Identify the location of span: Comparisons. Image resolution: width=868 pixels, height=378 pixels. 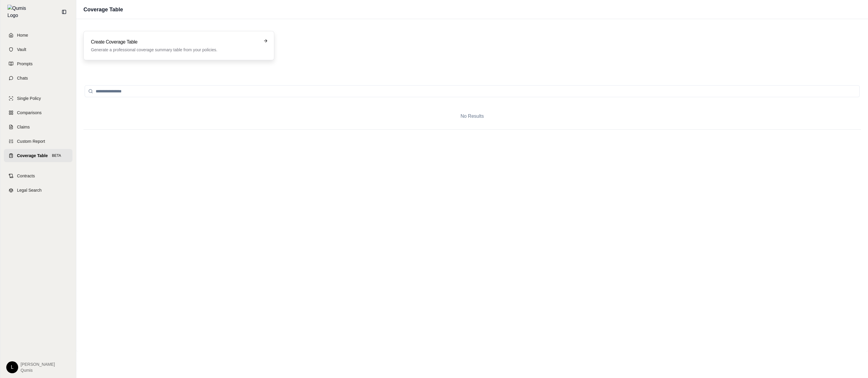
(29, 113).